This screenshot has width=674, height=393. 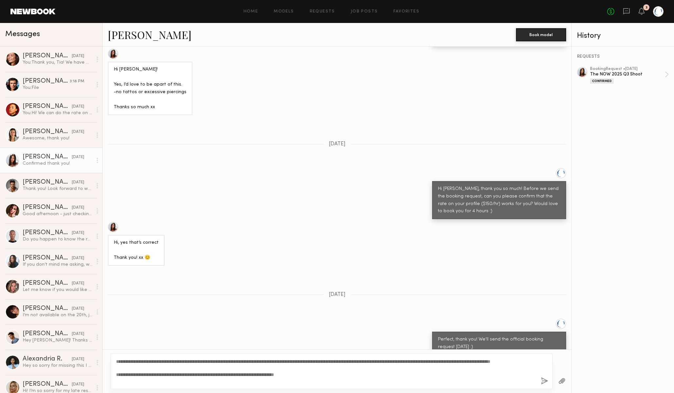 What do you see at coordinates (623, 36) in the screenshot?
I see `div: History` at bounding box center [623, 36].